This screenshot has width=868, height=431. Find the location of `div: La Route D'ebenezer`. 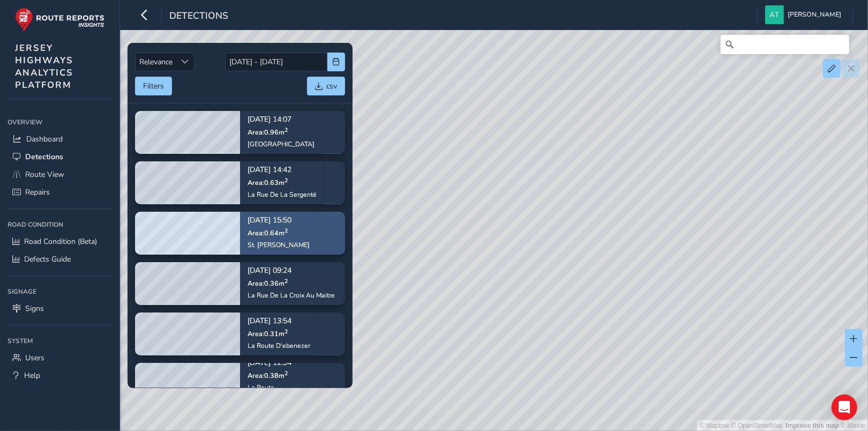

div: La Route D'ebenezer is located at coordinates (279, 346).